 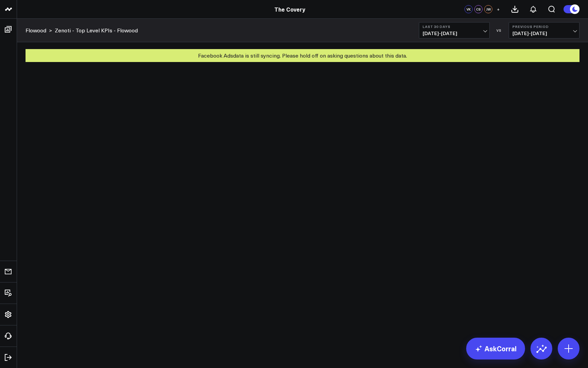 I want to click on div: VK, so click(x=469, y=9).